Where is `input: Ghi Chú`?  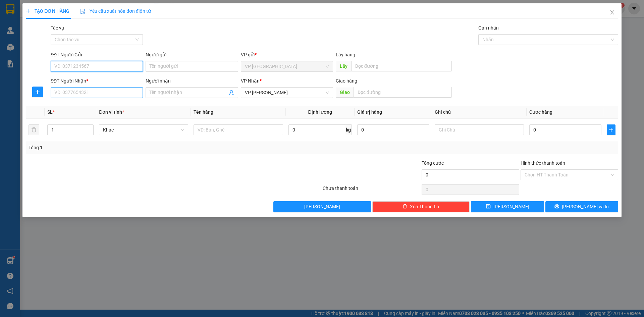
input: Ghi Chú is located at coordinates (479, 130).